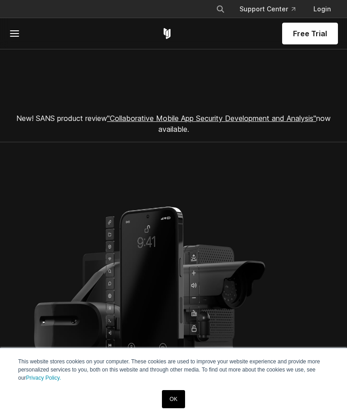 This screenshot has height=420, width=347. What do you see at coordinates (220, 9) in the screenshot?
I see `button: Search` at bounding box center [220, 9].